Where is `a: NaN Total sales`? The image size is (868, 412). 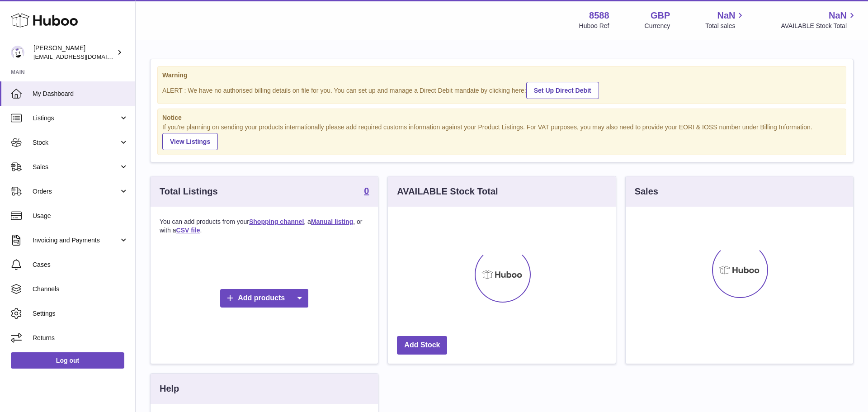 a: NaN Total sales is located at coordinates (725, 20).